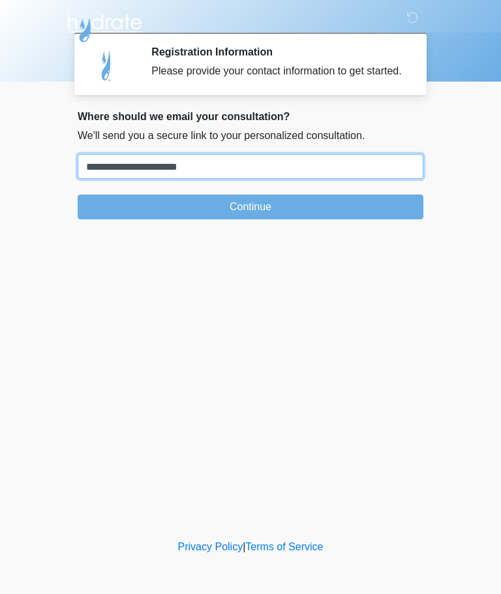 The image size is (501, 594). Describe the element at coordinates (251, 116) in the screenshot. I see `h2: Where should we email your consultation?` at that location.